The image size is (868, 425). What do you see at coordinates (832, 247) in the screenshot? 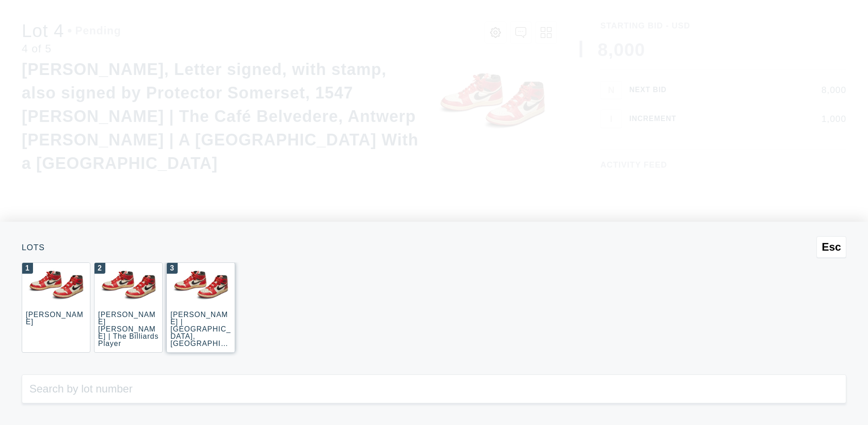
I see `button: Esc` at bounding box center [832, 247].